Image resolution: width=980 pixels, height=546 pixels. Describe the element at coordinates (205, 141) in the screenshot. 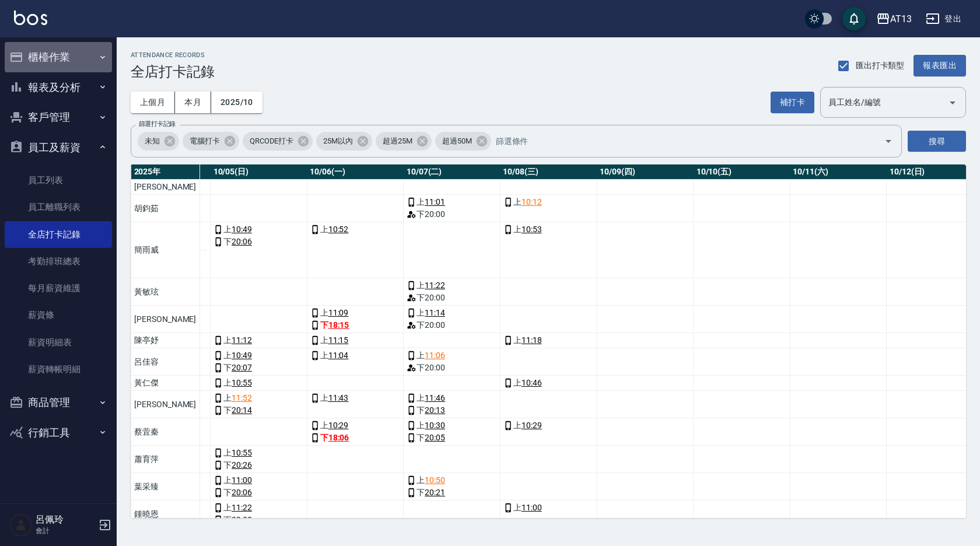

I see `span: 電腦打卡` at that location.